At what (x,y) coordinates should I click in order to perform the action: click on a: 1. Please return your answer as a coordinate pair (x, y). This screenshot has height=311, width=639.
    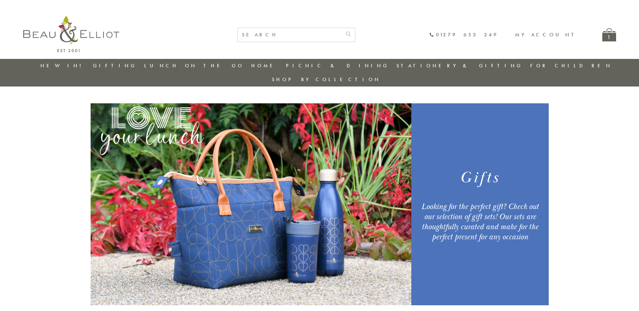
    Looking at the image, I should click on (609, 35).